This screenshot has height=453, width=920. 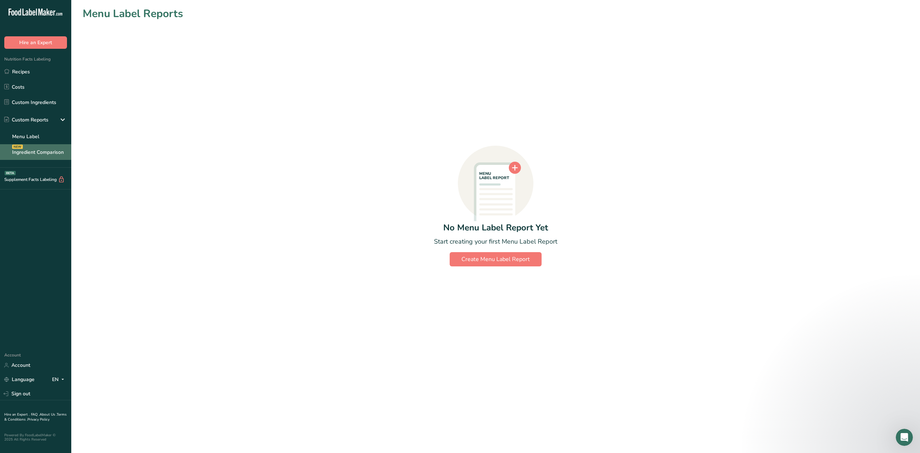 I want to click on a: FAQ ., so click(x=35, y=415).